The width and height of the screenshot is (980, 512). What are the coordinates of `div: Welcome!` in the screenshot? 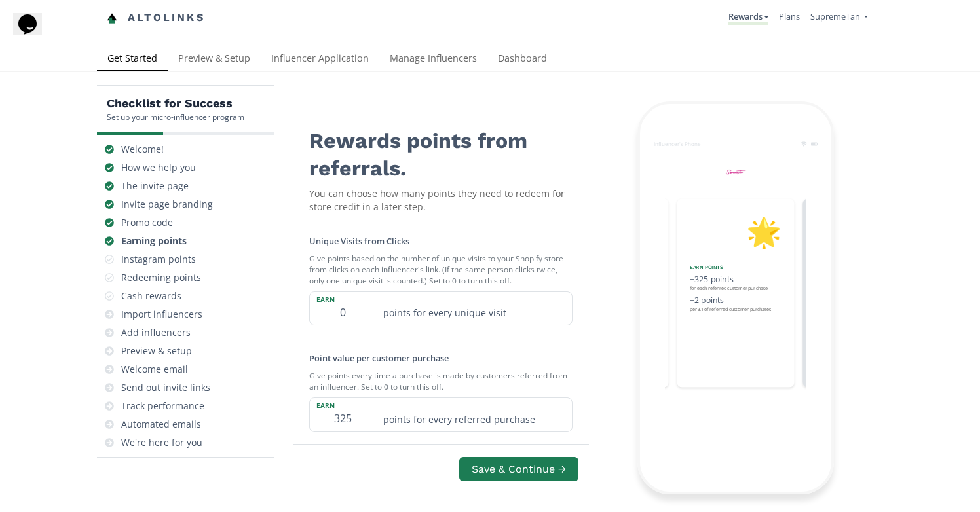 It's located at (142, 149).